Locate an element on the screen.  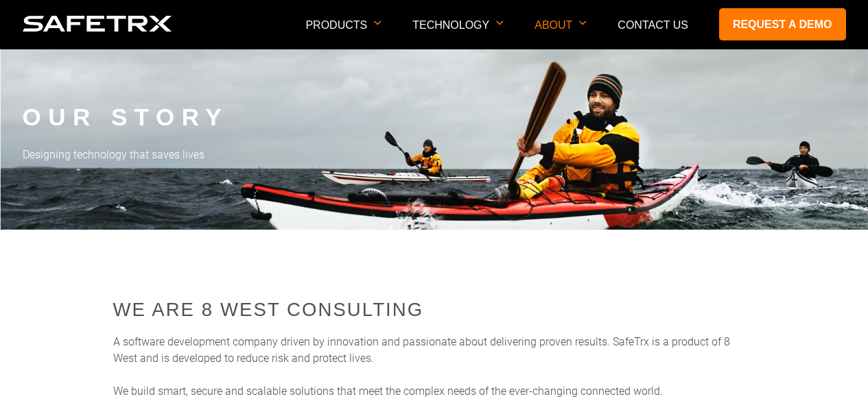
h1: Our Story is located at coordinates (435, 118).